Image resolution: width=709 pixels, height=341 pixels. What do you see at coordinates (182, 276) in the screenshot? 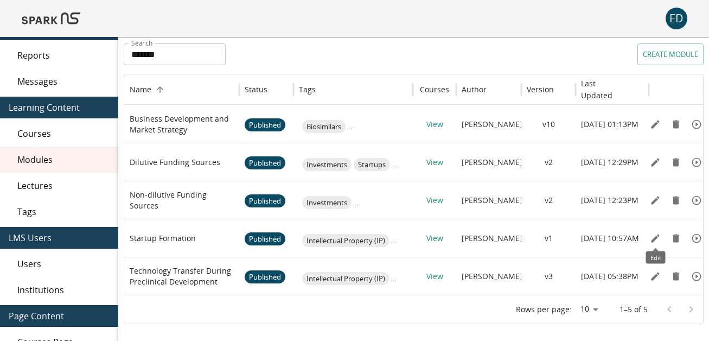
I see `p: Technology Transfer During Preclinical Development` at bounding box center [182, 276].